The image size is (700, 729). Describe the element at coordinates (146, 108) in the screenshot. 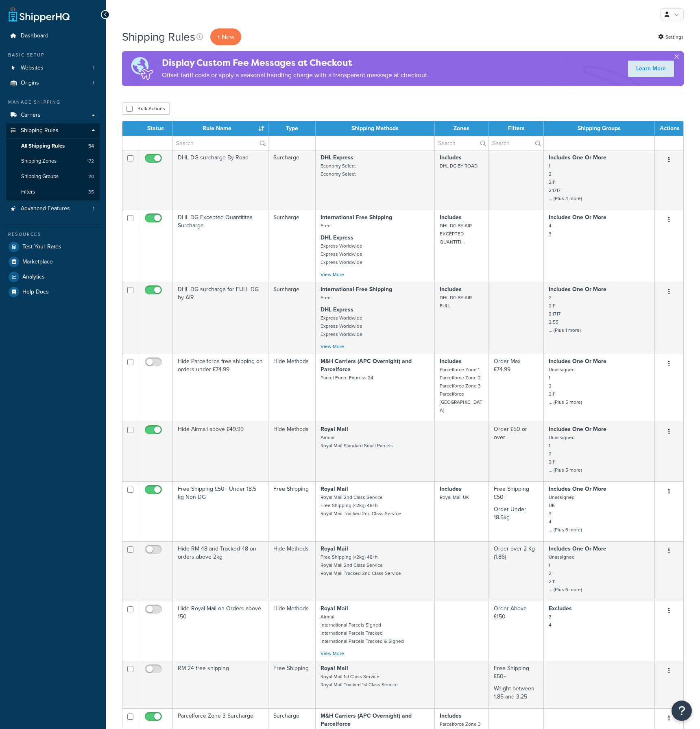

I see `button: Bulk Actions` at that location.